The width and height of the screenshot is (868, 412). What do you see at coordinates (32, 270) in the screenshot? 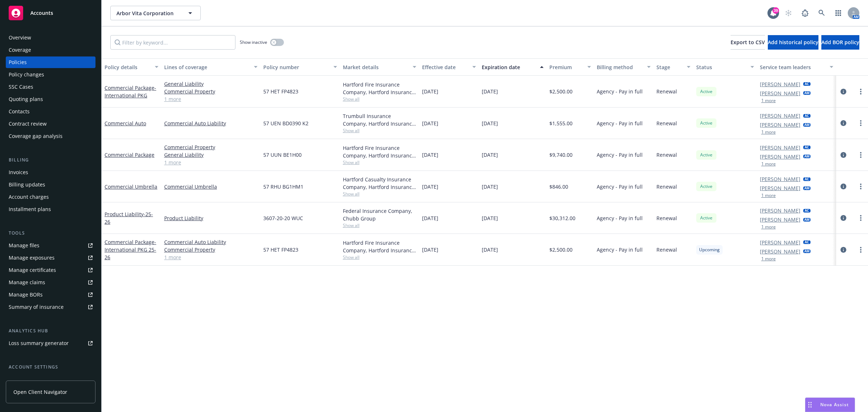
I see `div: Manage certificates` at bounding box center [32, 270].